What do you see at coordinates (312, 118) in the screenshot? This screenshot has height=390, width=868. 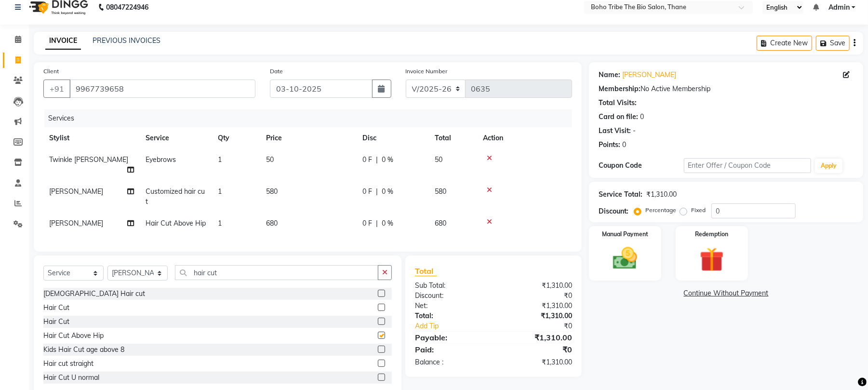 I see `div: Services` at bounding box center [312, 118].